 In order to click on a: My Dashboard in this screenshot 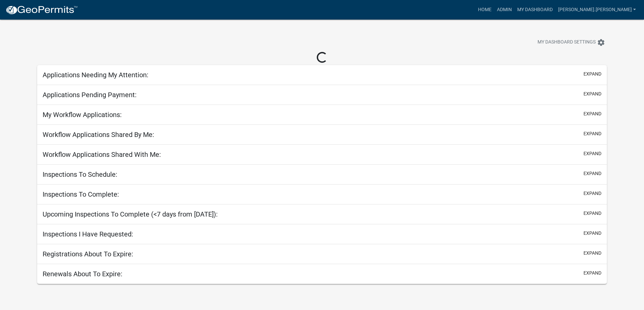, I will do `click(535, 10)`.